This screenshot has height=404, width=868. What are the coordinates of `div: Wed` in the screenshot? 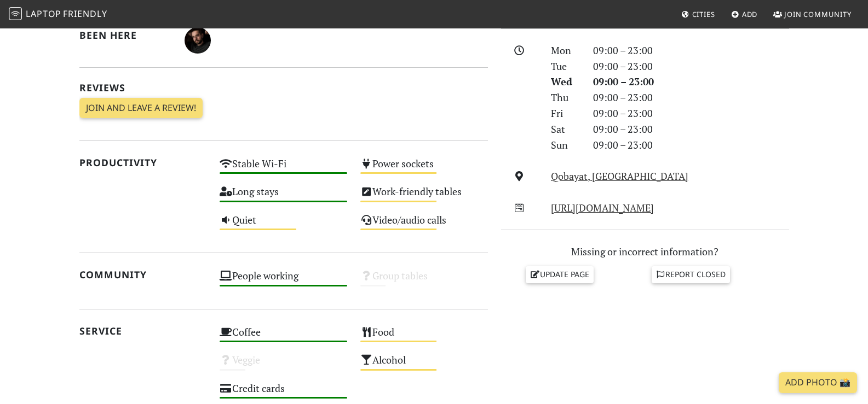 It's located at (565, 81).